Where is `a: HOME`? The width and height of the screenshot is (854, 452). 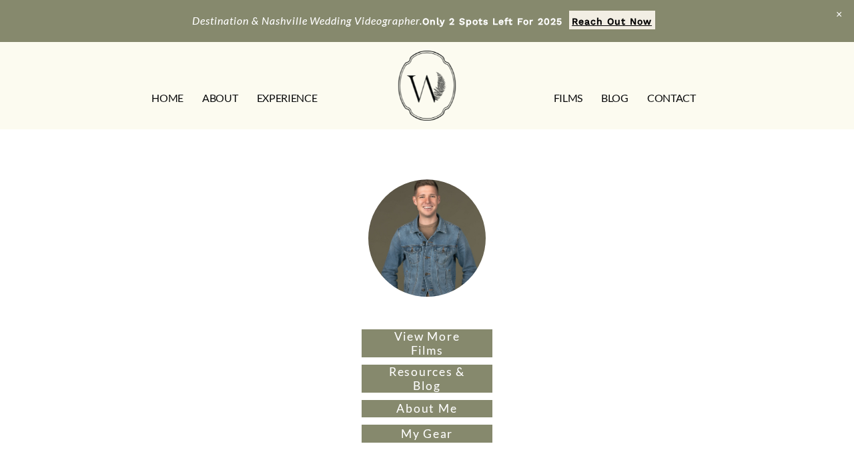
a: HOME is located at coordinates (167, 98).